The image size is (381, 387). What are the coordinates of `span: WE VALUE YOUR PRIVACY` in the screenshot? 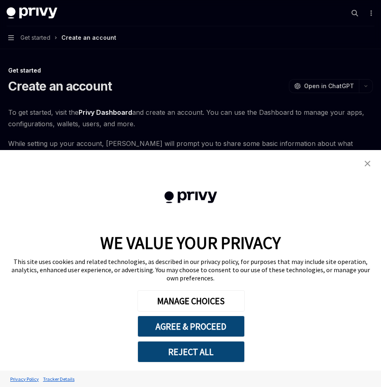 It's located at (190, 242).